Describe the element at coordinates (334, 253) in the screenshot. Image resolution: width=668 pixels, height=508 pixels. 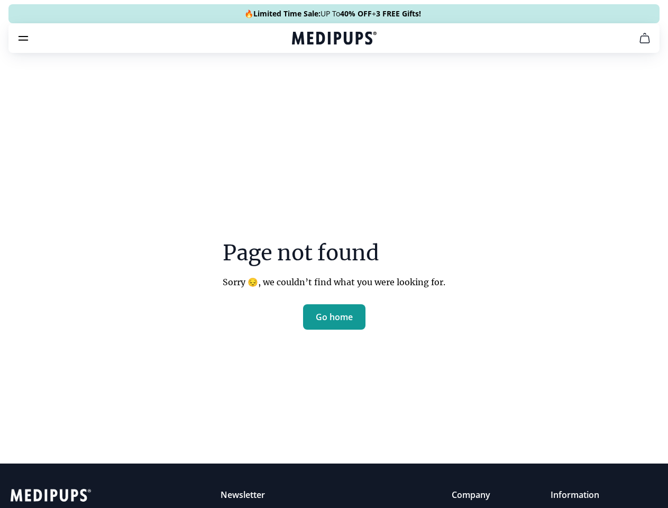
I see `h3: Page not found` at that location.